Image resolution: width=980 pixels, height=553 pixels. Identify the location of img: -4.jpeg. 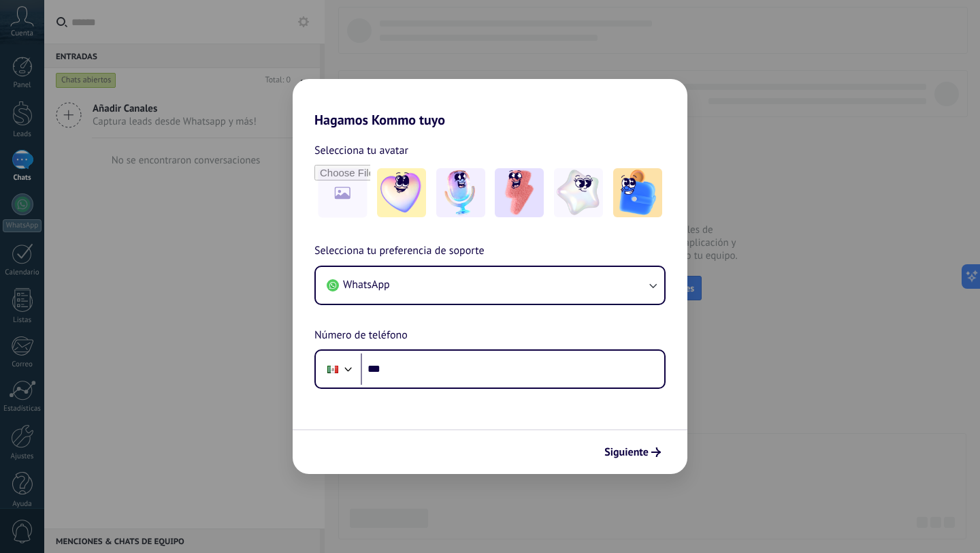
(578, 193).